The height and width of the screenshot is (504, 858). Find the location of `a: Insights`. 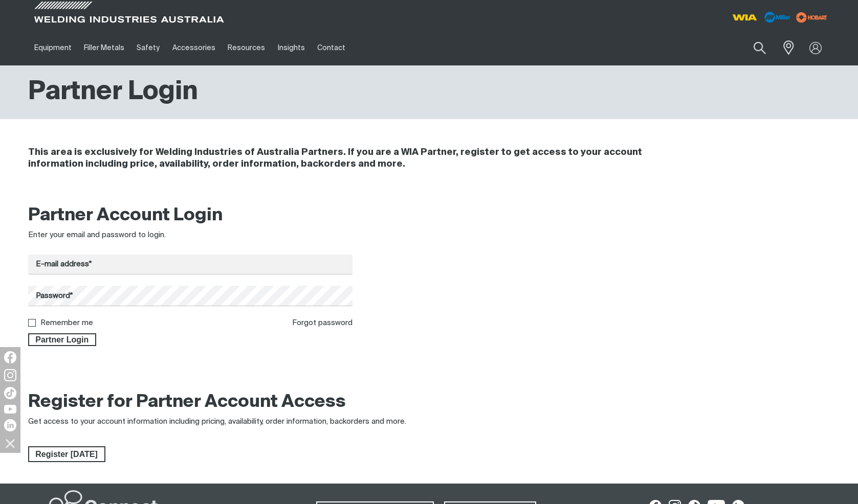

a: Insights is located at coordinates (291, 47).